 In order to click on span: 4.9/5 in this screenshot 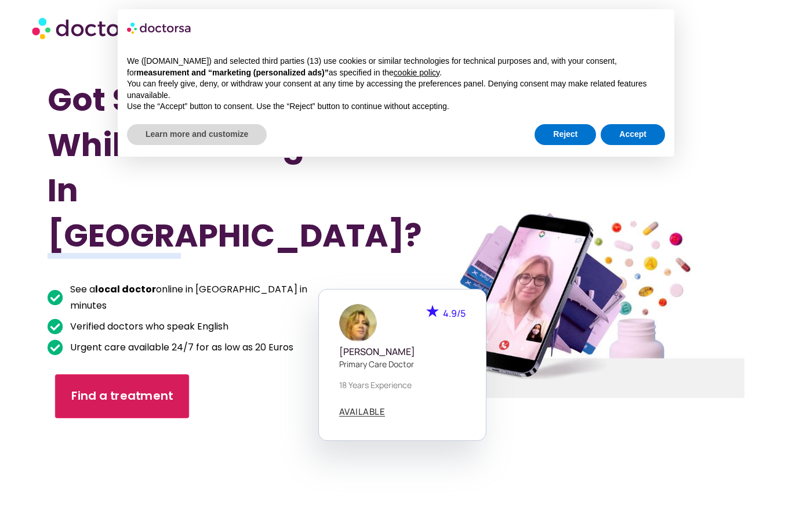, I will do `click(454, 313)`.